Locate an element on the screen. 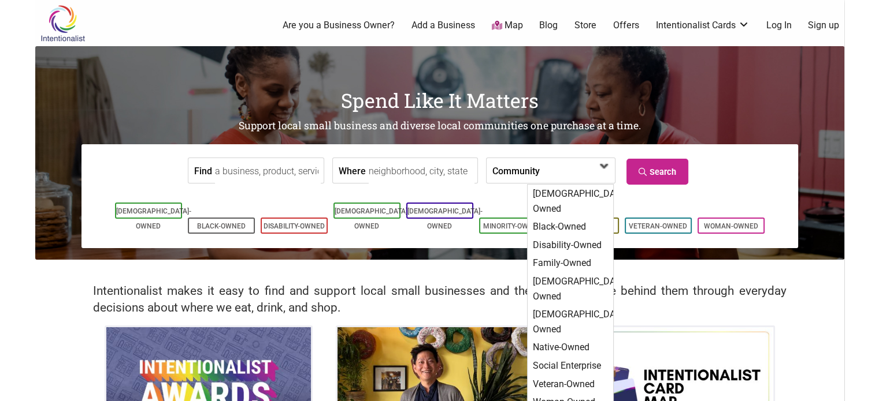 This screenshot has height=401, width=879. a: Sign up is located at coordinates (823, 25).